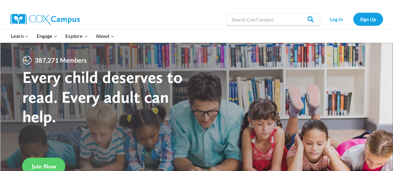 The height and width of the screenshot is (171, 393). What do you see at coordinates (63, 36) in the screenshot?
I see `nav: Primary Navigation` at bounding box center [63, 36].